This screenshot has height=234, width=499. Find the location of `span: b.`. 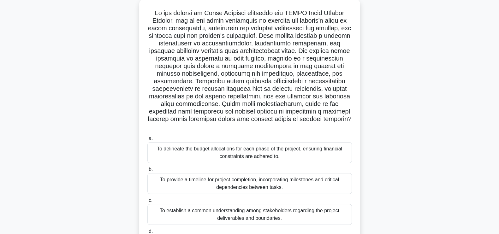

span: b. is located at coordinates (151, 169).